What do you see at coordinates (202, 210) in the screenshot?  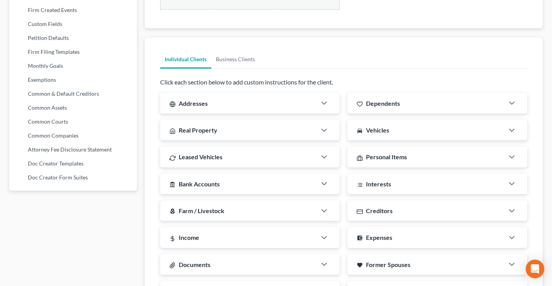 I see `span: Farm / Livestock` at bounding box center [202, 210].